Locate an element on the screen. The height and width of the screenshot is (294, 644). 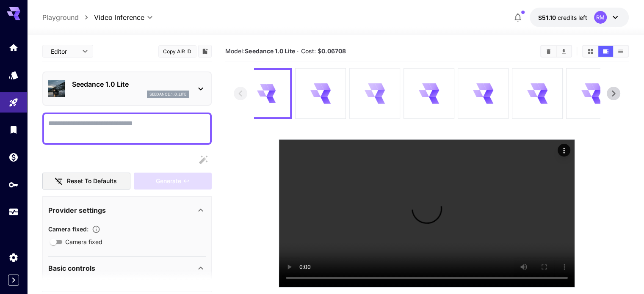
p: Seedance 1.0 Lite is located at coordinates (130, 84).